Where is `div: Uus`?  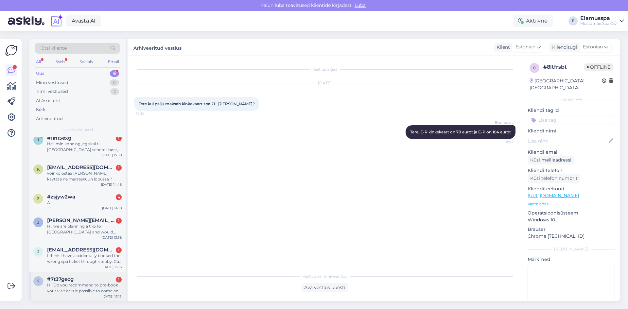
div: Uus is located at coordinates (40, 74).